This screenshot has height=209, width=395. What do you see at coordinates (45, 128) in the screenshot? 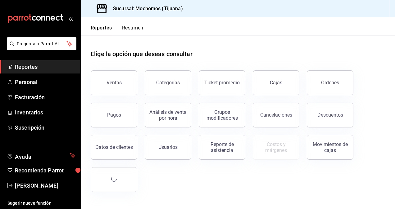
I see `span: Suscripción` at bounding box center [45, 128].